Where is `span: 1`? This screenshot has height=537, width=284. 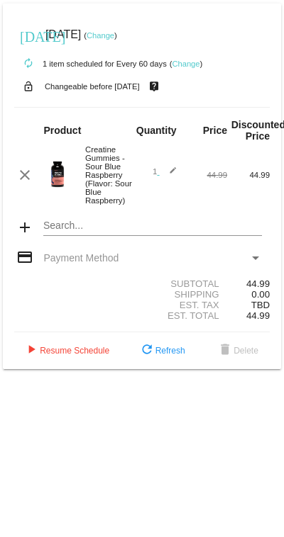
span: 1 is located at coordinates (164, 172).